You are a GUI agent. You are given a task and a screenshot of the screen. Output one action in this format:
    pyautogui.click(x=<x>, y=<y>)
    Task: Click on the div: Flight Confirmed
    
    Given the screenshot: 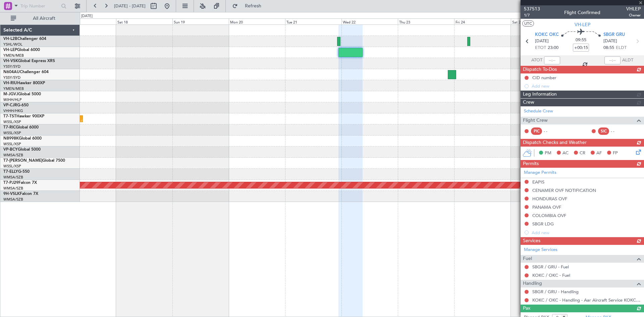 What is the action you would take?
    pyautogui.click(x=582, y=13)
    